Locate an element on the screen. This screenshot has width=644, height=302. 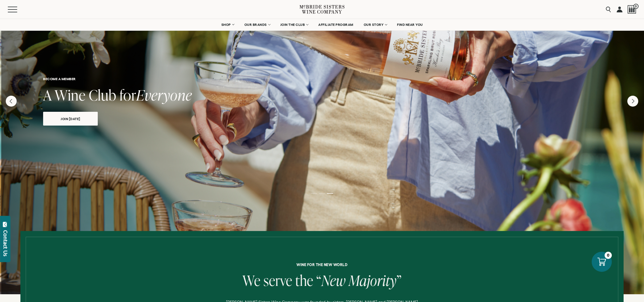
span: OUR BRANDS is located at coordinates (255, 25).